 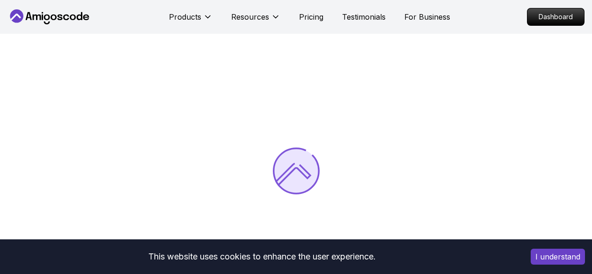 What do you see at coordinates (558, 256) in the screenshot?
I see `button: Accept cookies` at bounding box center [558, 256].